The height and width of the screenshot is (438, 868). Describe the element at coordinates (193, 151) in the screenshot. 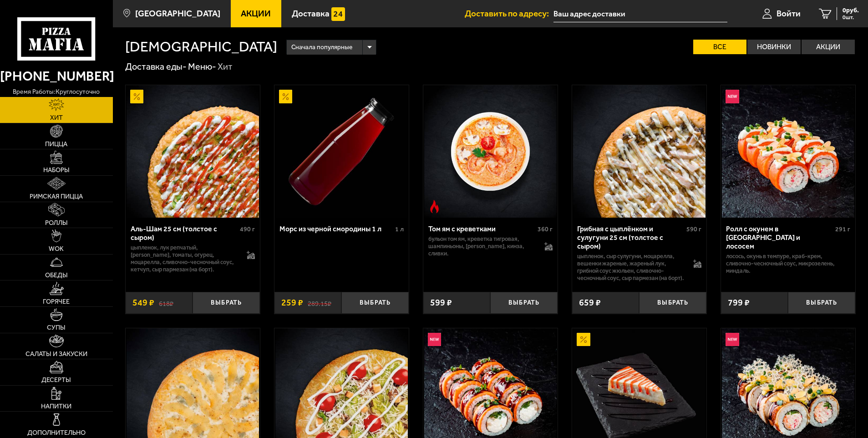

I see `img: Аль-Шам 25 см (толстое с сыром)` at that location.